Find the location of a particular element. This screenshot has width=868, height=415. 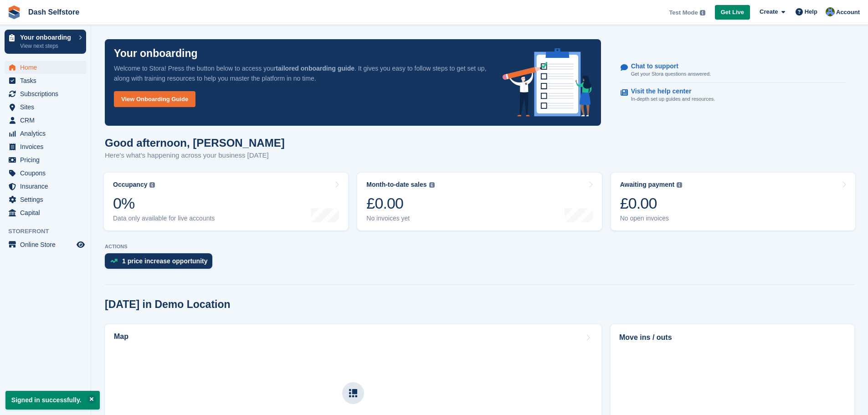

span: Online Store is located at coordinates (47, 245).